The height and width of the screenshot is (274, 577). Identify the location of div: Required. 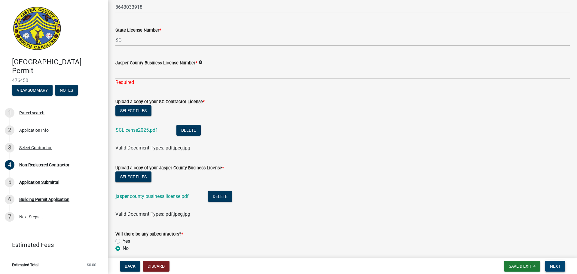
(342, 82).